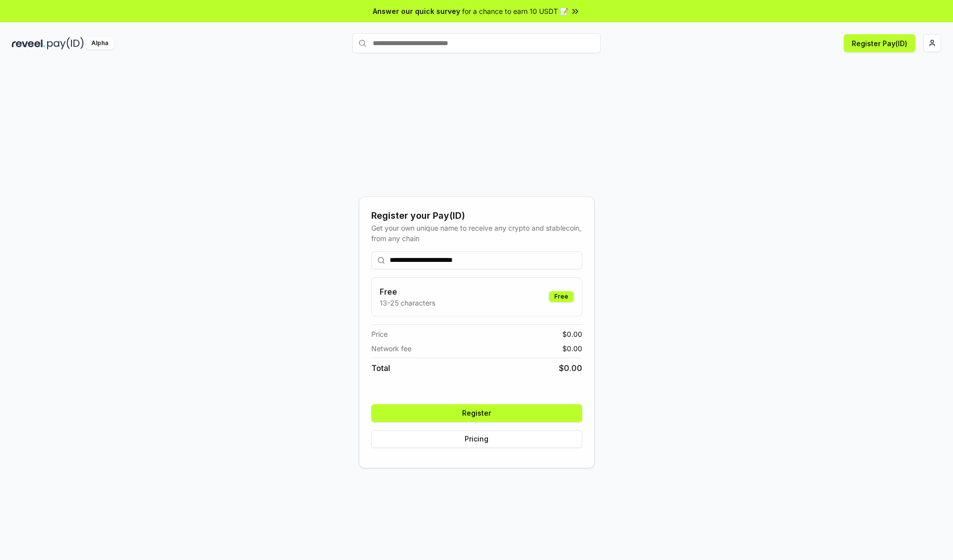 The image size is (953, 560). What do you see at coordinates (416, 11) in the screenshot?
I see `span: Answer our quick survey` at bounding box center [416, 11].